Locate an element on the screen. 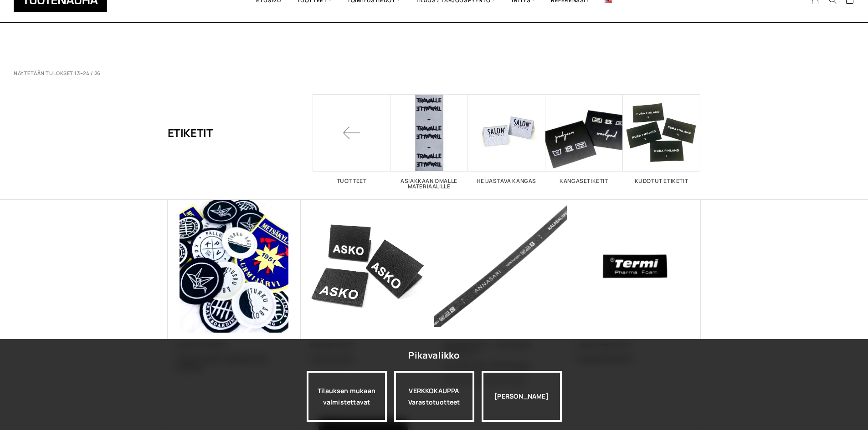 The width and height of the screenshot is (868, 430). h2: Kudotut etiketit is located at coordinates (662, 181).